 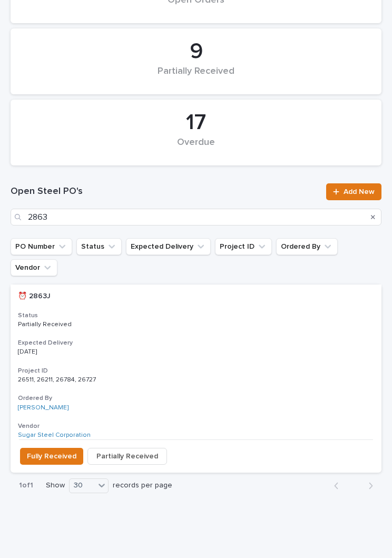 What do you see at coordinates (196, 51) in the screenshot?
I see `div: 9` at bounding box center [196, 51].